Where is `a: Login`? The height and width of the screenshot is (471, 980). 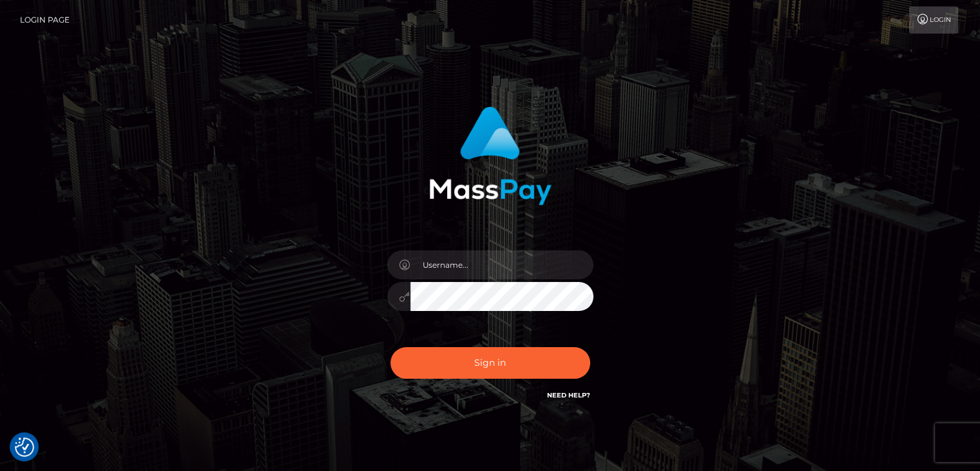
a: Login is located at coordinates (934, 20).